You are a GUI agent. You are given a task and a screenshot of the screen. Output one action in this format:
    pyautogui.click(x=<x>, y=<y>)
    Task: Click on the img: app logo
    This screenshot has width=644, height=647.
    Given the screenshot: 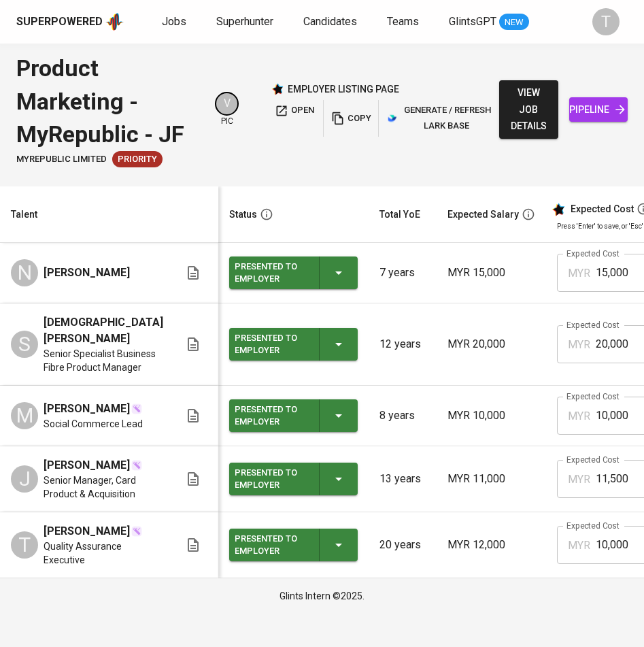 What is the action you would take?
    pyautogui.click(x=114, y=22)
    